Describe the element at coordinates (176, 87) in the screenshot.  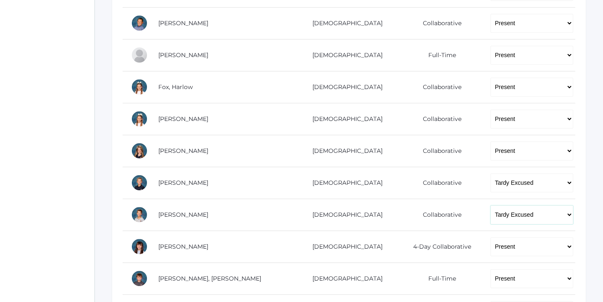
I see `a: Fox, Harlow` at that location.